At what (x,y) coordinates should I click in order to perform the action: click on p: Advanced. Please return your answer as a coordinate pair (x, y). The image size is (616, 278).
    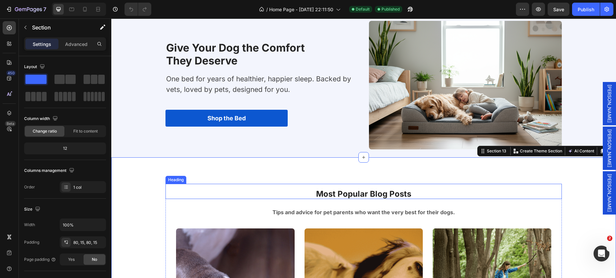
    Looking at the image, I should click on (76, 44).